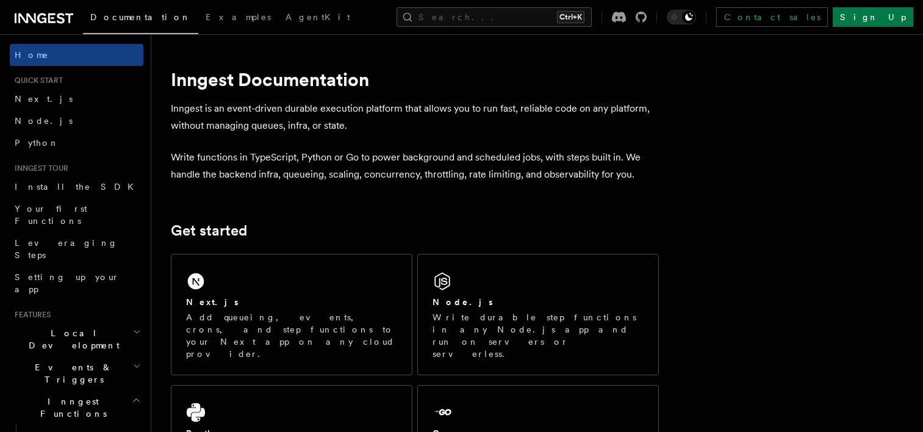 Image resolution: width=923 pixels, height=432 pixels. I want to click on a: Node.js, so click(76, 121).